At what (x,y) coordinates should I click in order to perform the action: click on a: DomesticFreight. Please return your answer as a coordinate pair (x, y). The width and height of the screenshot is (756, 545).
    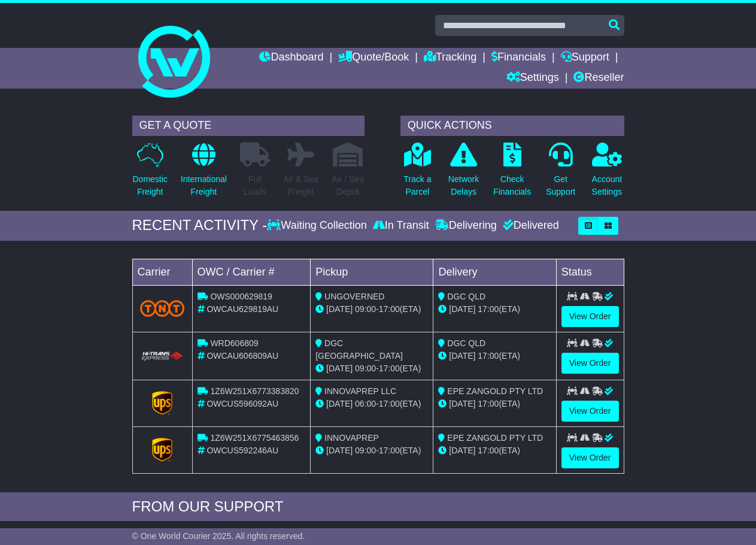
    Looking at the image, I should click on (150, 173).